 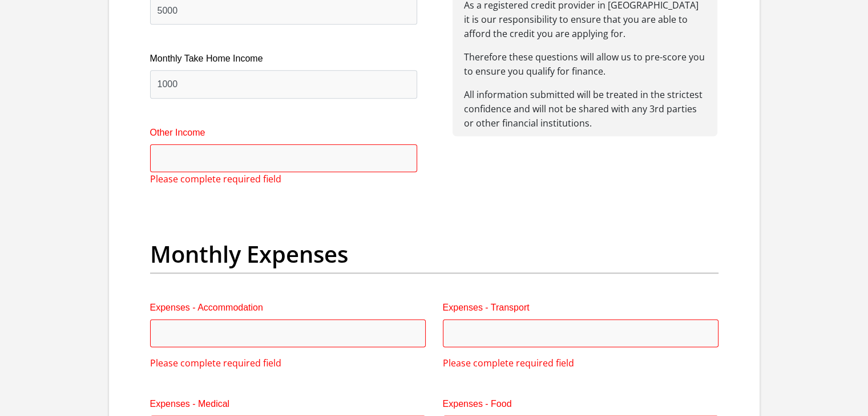 I want to click on label: Expenses - Accommodation, so click(x=287, y=308).